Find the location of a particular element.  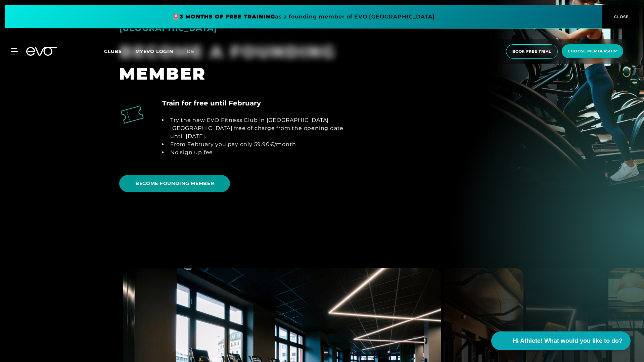

span: Clubs is located at coordinates (113, 52).